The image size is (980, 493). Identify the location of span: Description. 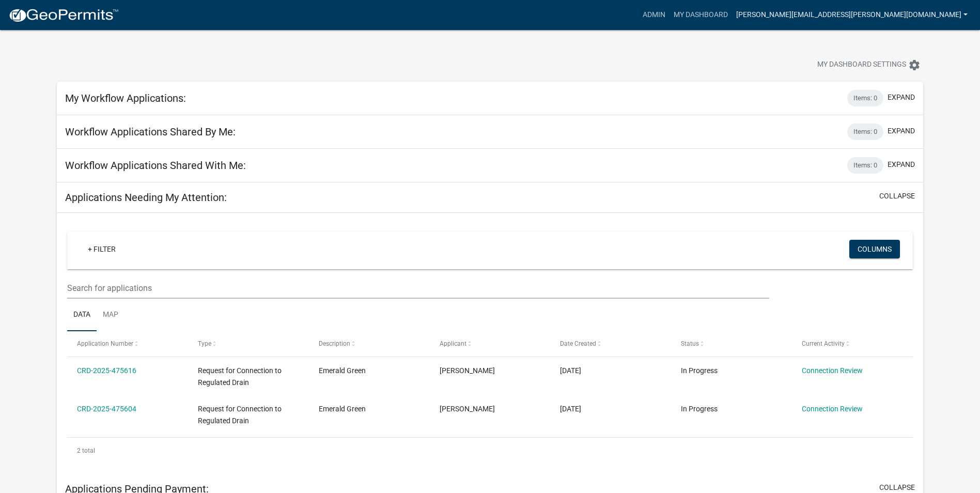
(334, 343).